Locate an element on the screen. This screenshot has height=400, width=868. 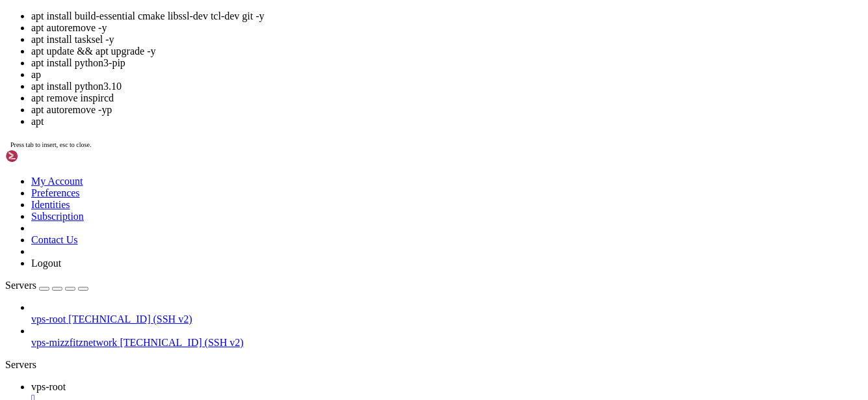
span: Servers is located at coordinates (20, 284).